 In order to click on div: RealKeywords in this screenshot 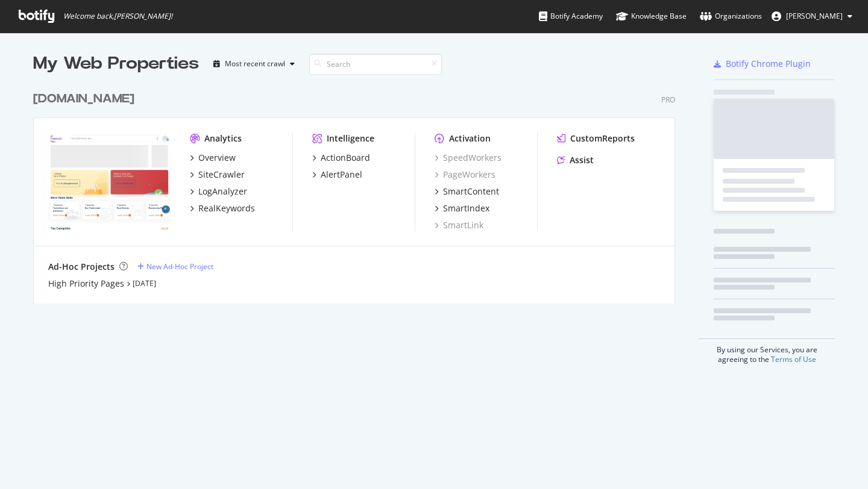, I will do `click(226, 209)`.